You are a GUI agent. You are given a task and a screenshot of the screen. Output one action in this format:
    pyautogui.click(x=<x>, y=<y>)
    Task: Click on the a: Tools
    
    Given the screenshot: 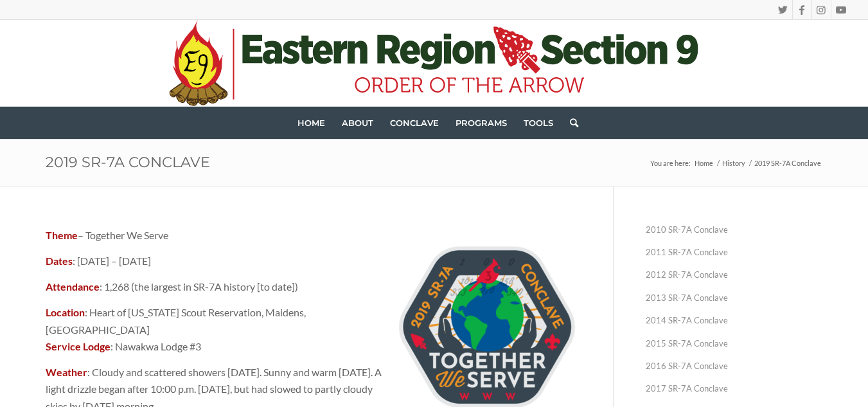 What is the action you would take?
    pyautogui.click(x=538, y=123)
    